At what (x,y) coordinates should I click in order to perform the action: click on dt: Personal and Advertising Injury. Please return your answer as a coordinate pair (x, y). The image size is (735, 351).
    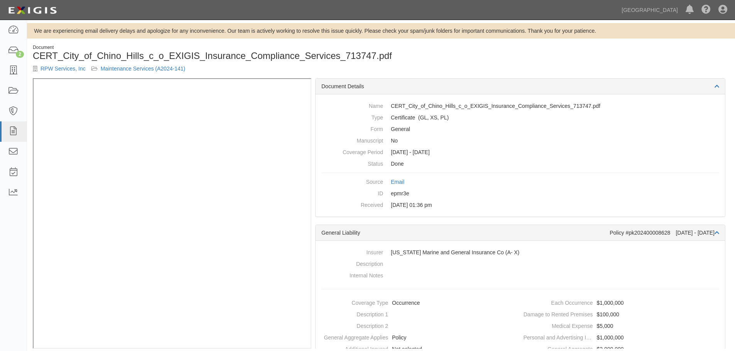
    Looking at the image, I should click on (558, 337).